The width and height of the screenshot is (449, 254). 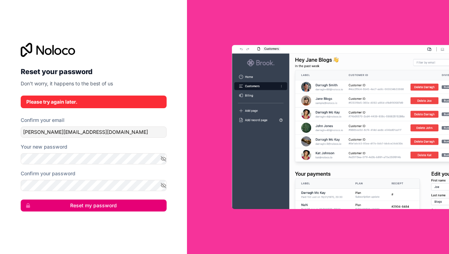 I want to click on label: Your new password, so click(x=44, y=147).